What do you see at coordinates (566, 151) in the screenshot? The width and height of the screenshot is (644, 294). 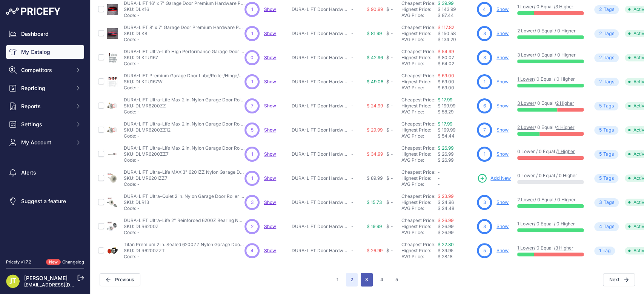 I see `a: 1 Higher` at bounding box center [566, 151].